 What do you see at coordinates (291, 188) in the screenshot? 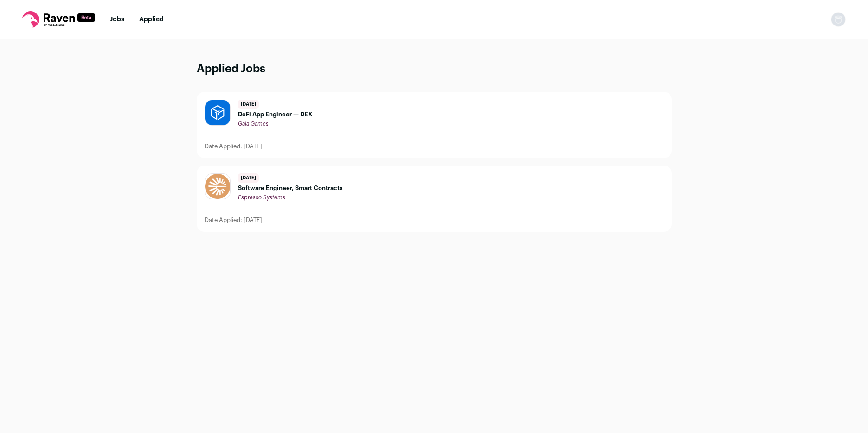
I see `span: Software Engineer, Smart Contracts` at bounding box center [291, 188].